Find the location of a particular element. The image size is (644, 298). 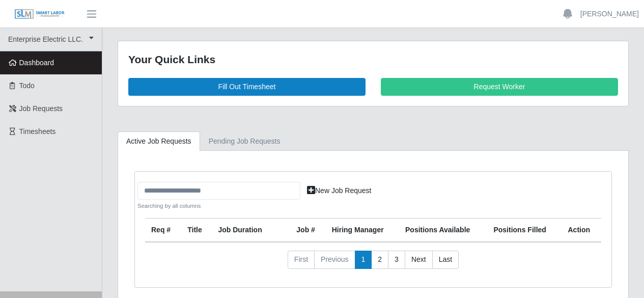

a: Last is located at coordinates (446, 260).